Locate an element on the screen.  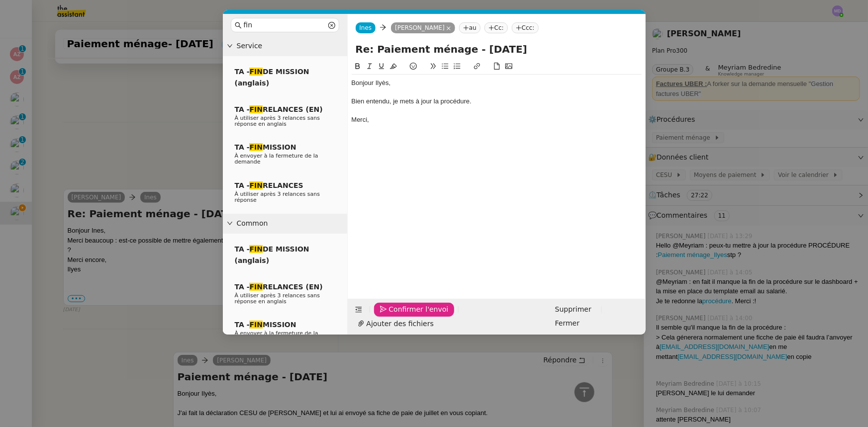
div: Common is located at coordinates (285, 223).